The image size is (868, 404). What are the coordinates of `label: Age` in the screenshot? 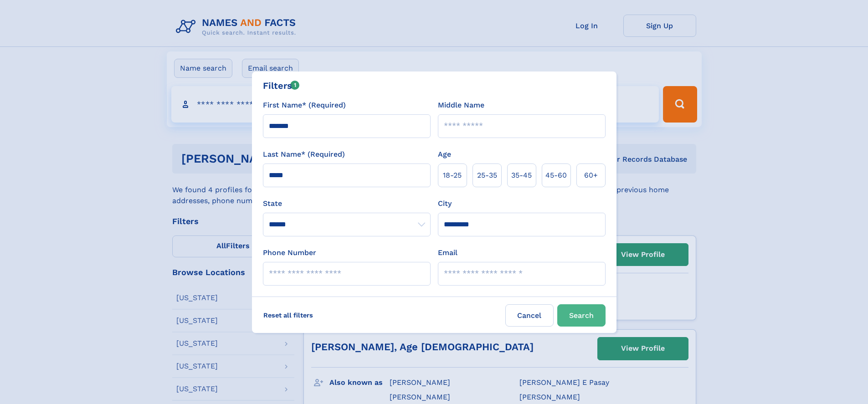 It's located at (444, 155).